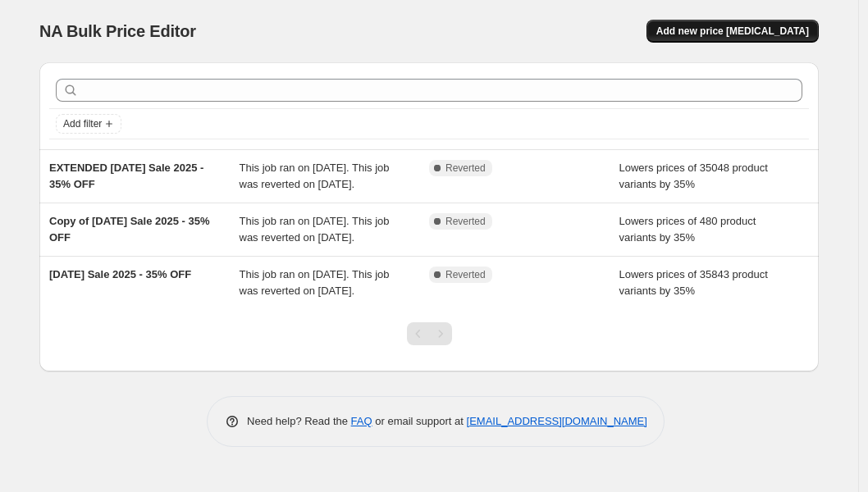 This screenshot has width=868, height=492. What do you see at coordinates (361, 420) in the screenshot?
I see `a: FAQ` at bounding box center [361, 420].